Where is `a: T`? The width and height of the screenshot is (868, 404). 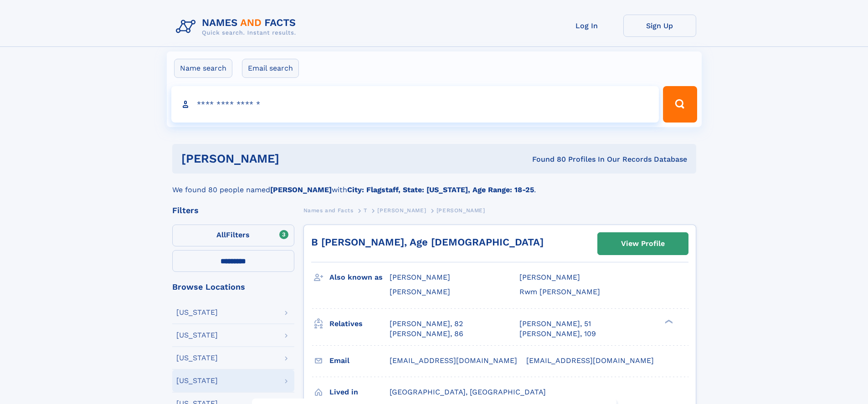 a: T is located at coordinates (366, 210).